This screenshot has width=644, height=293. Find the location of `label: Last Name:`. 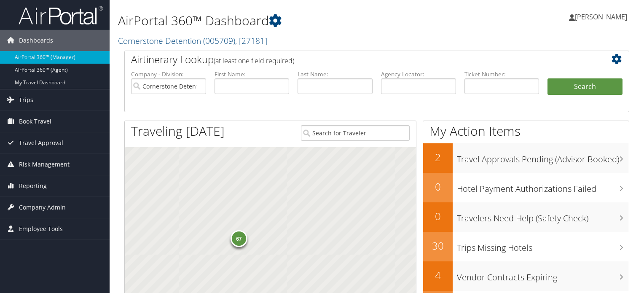

label: Last Name: is located at coordinates (335, 74).